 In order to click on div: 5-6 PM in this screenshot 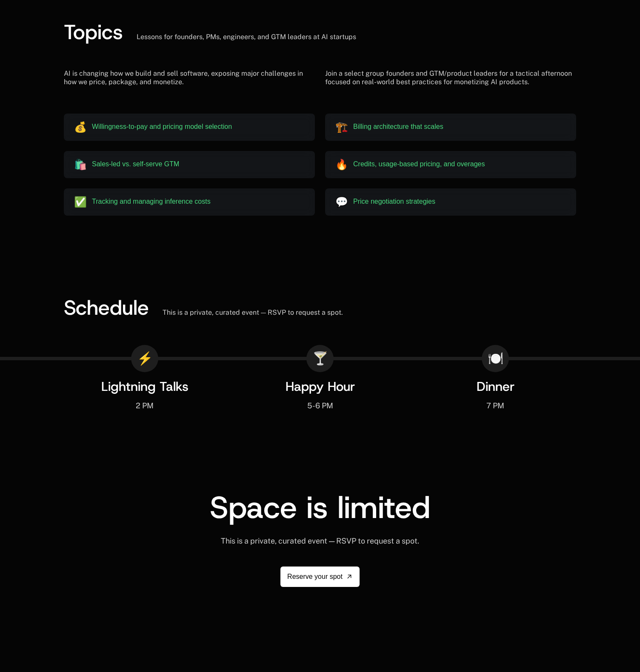, I will do `click(320, 406)`.